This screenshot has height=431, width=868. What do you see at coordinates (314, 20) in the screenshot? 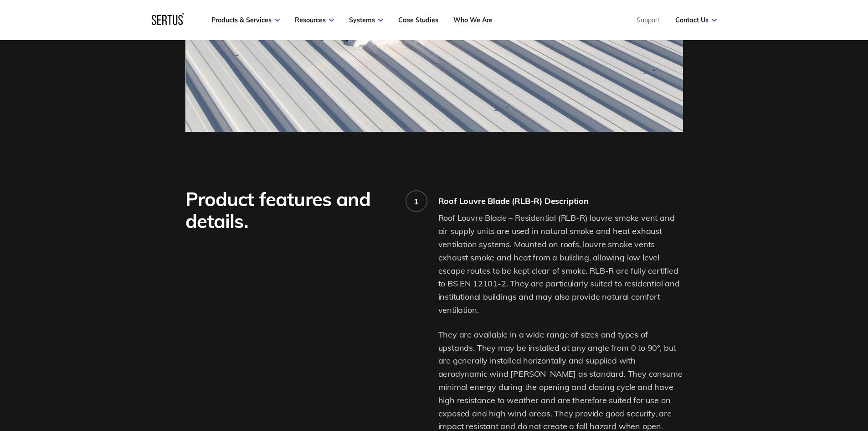
I see `a: Resources` at bounding box center [314, 20].